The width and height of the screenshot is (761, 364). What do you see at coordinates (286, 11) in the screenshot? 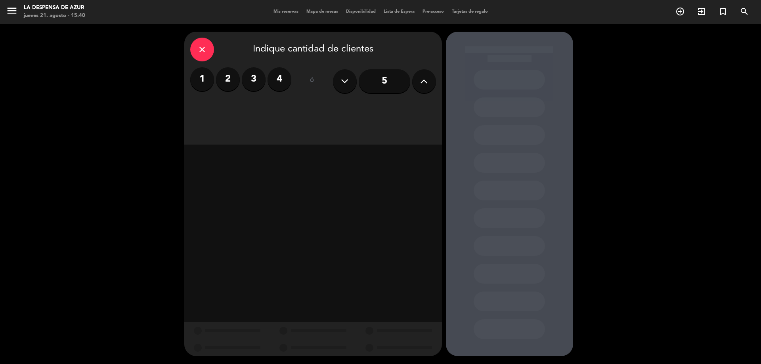
I see `span: Mis reservas` at bounding box center [286, 11].